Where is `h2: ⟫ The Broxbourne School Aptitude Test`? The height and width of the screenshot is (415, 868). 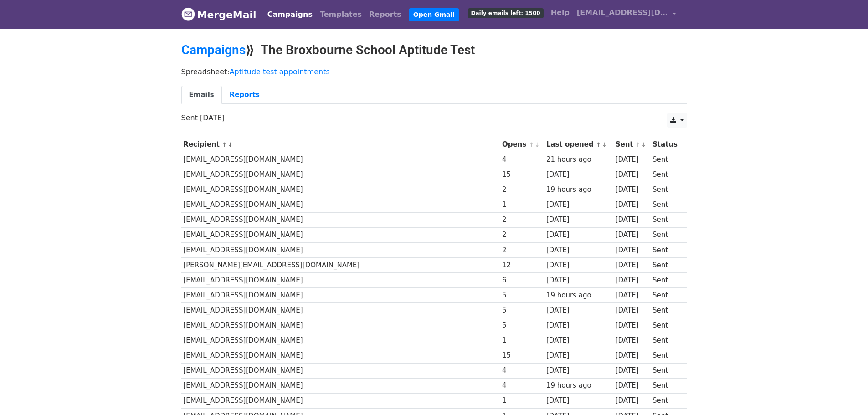 h2: ⟫ The Broxbourne School Aptitude Test is located at coordinates (434, 50).